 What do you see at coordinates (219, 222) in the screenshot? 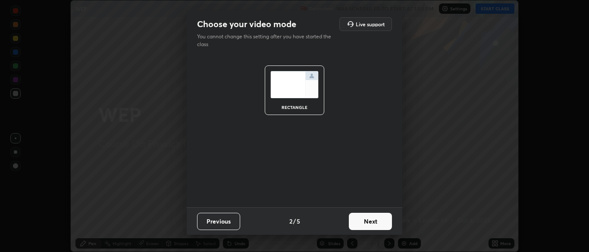
I see `button: Previous` at bounding box center [219, 222].